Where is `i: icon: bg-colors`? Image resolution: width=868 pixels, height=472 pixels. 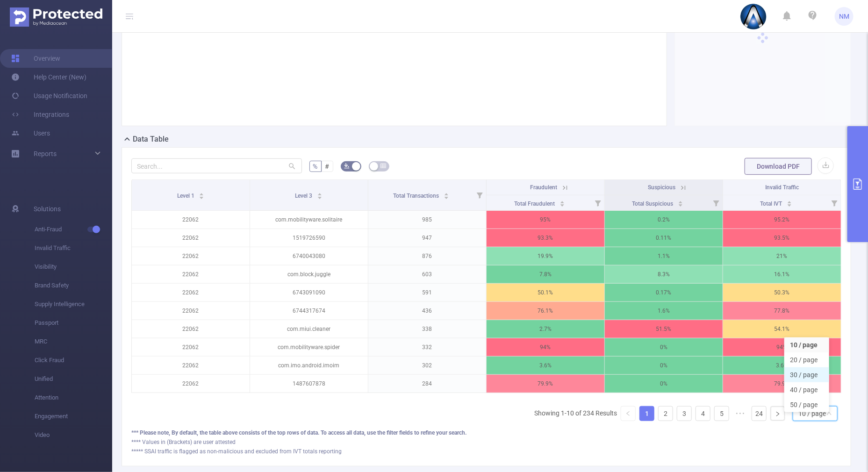
i: icon: bg-colors is located at coordinates (347, 166).